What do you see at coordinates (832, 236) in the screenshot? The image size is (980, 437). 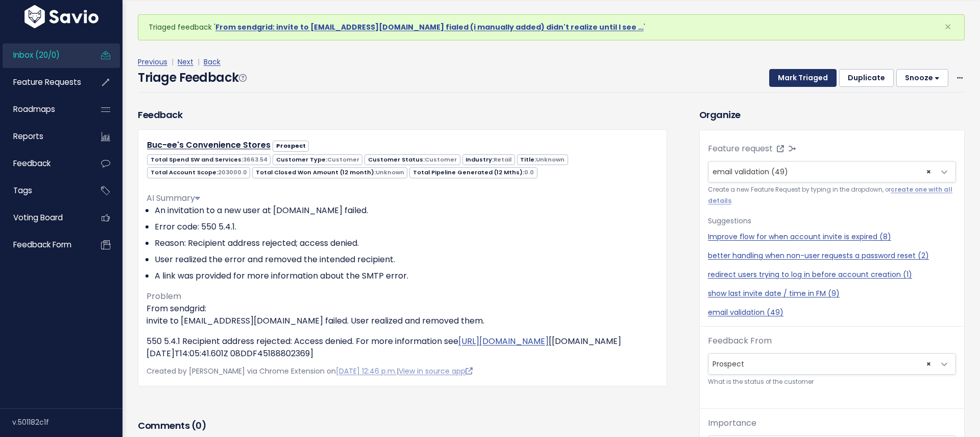 I see `a: Improve flow for when account invite is expired (8)` at bounding box center [832, 236].